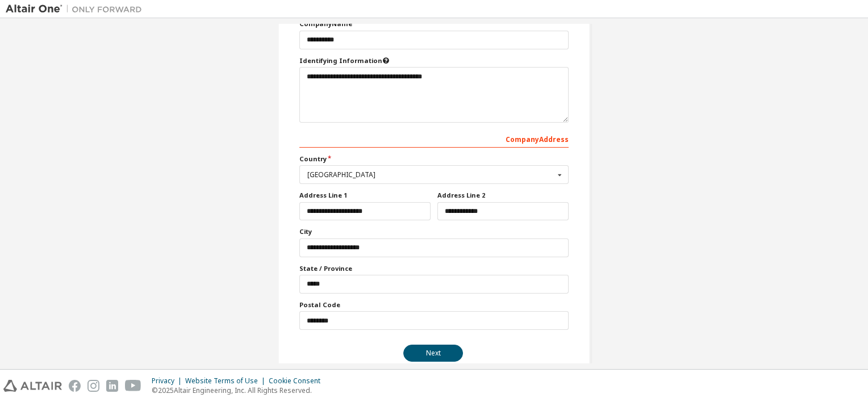 The width and height of the screenshot is (868, 402). I want to click on label: Please provide any information that will help our support team identify your company. Email and n..., so click(434, 61).